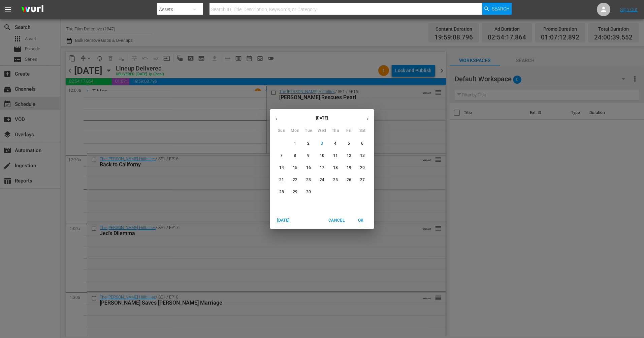  Describe the element at coordinates (282, 168) in the screenshot. I see `button: 14` at that location.